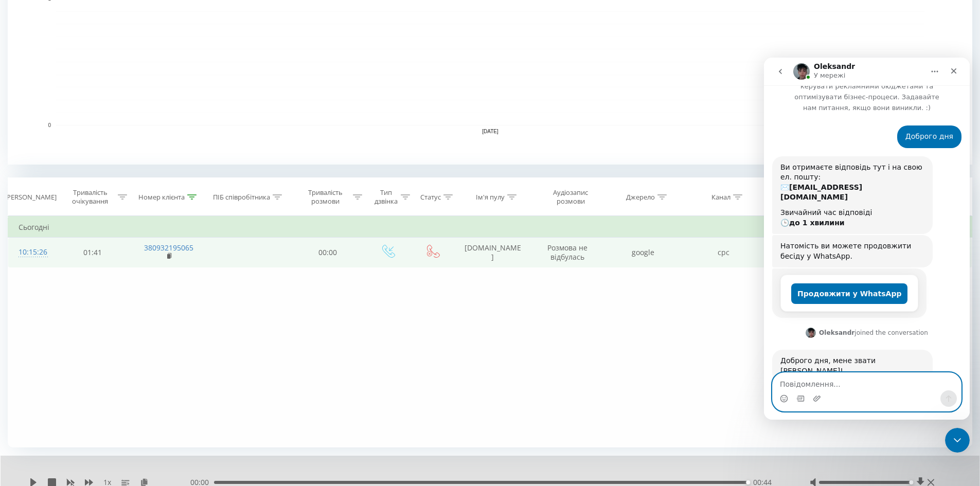 The height and width of the screenshot is (486, 980). Describe the element at coordinates (386, 197) in the screenshot. I see `div: Тип дзвінка` at that location.